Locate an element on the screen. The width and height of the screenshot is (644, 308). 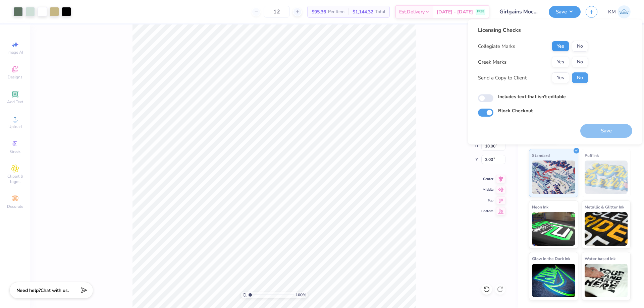
img: Standard is located at coordinates (553, 177).